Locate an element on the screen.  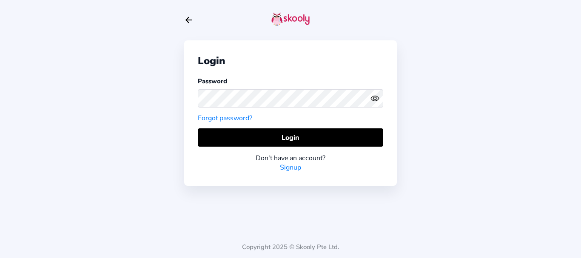
a: Signup is located at coordinates (291, 168).